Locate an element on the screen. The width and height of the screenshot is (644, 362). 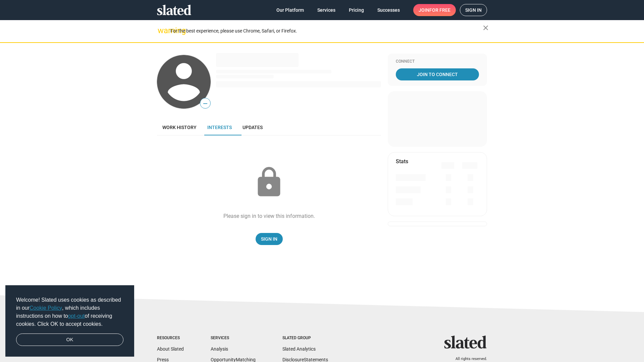
a: Successes is located at coordinates (388, 10).